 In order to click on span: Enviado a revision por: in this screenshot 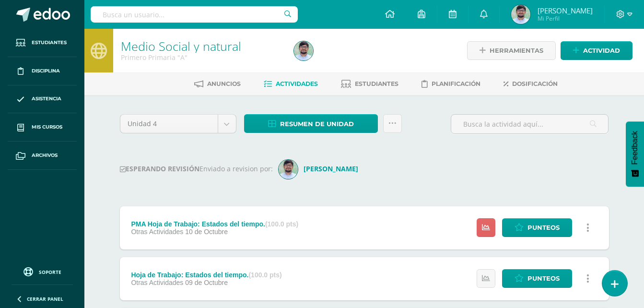, I will do `click(236, 169)`.